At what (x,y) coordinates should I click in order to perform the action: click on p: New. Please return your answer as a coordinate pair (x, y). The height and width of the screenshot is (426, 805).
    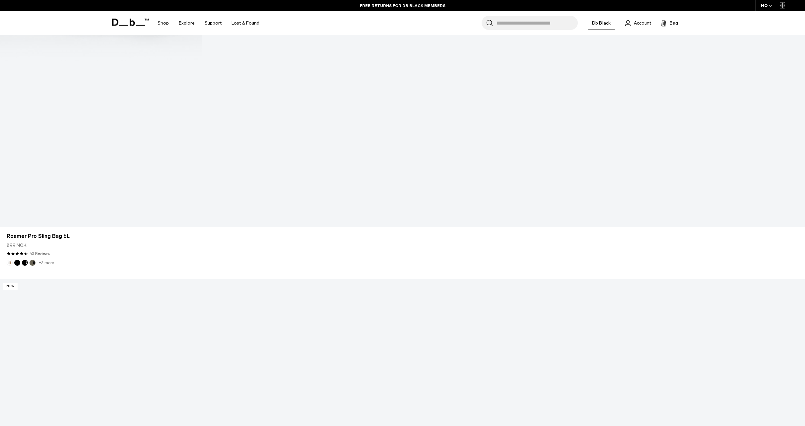
    Looking at the image, I should click on (10, 286).